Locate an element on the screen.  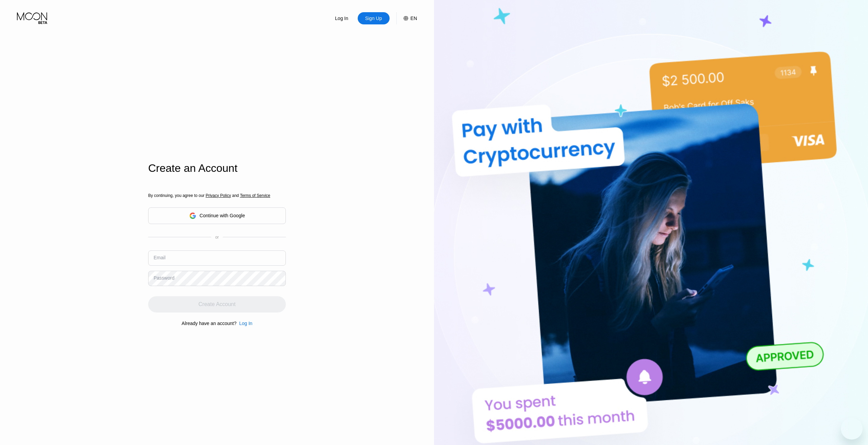
span: Privacy Policy is located at coordinates (218, 196).